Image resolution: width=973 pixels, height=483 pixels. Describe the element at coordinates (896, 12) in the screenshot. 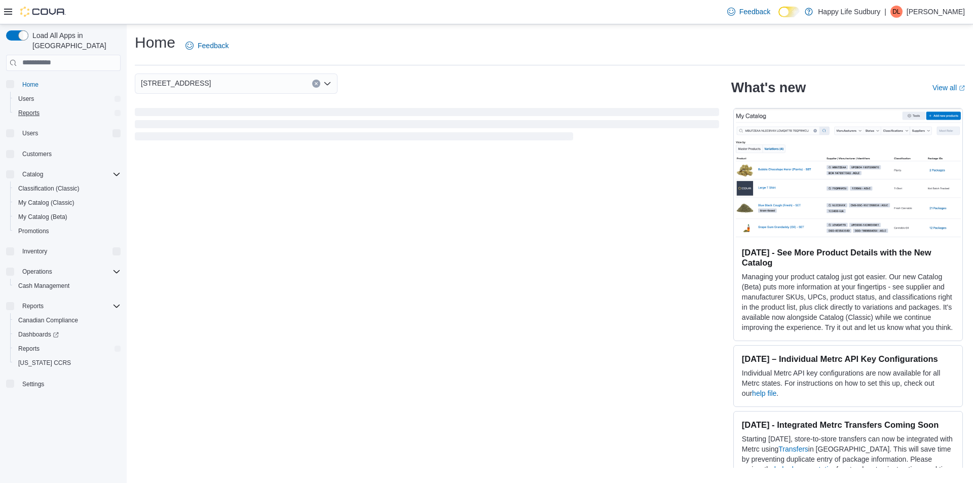

I see `div: David Law` at that location.